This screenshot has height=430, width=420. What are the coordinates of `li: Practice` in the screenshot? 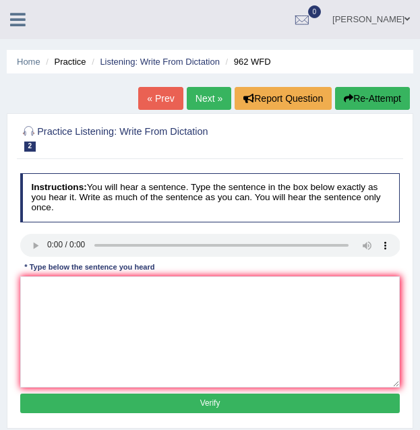 It's located at (64, 61).